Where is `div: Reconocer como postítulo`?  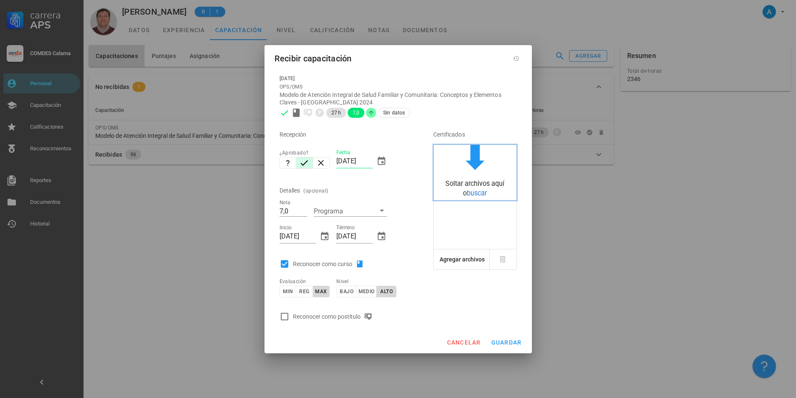 div: Reconocer como postítulo is located at coordinates (334, 317).